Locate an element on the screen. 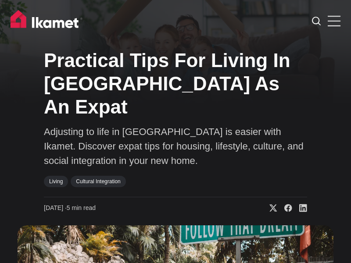  a: Share on Linkedin is located at coordinates (299, 208).